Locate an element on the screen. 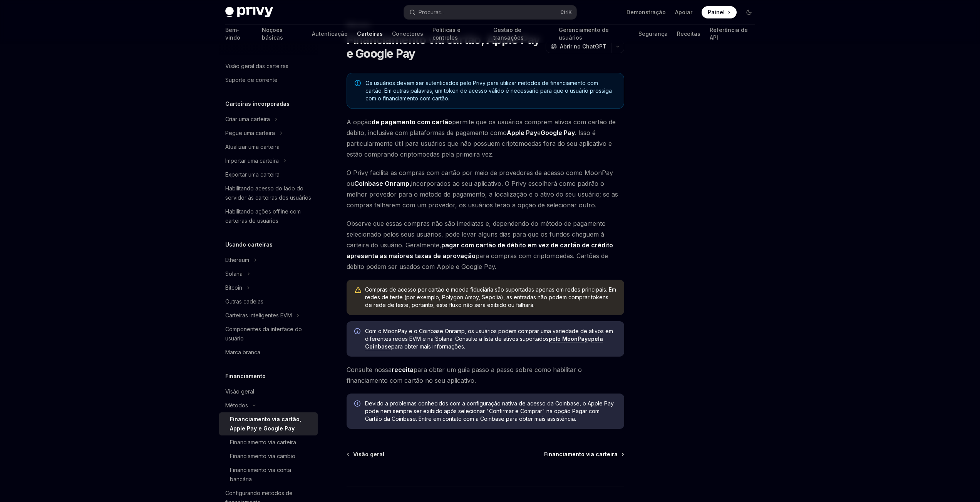 The height and width of the screenshot is (502, 980). font: Bitcoin is located at coordinates (234, 288).